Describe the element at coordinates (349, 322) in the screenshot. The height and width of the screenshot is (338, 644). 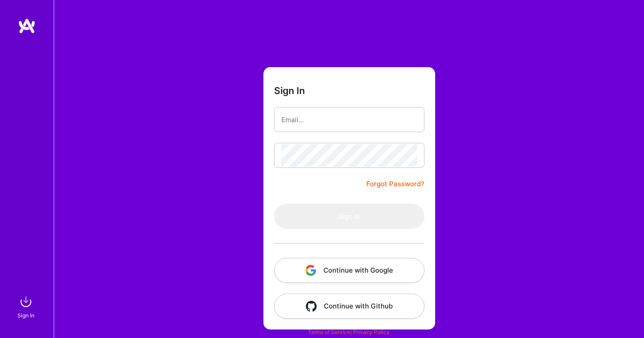
I see `div: © 2025 ATeams Inc., All rights reserved.` at that location.